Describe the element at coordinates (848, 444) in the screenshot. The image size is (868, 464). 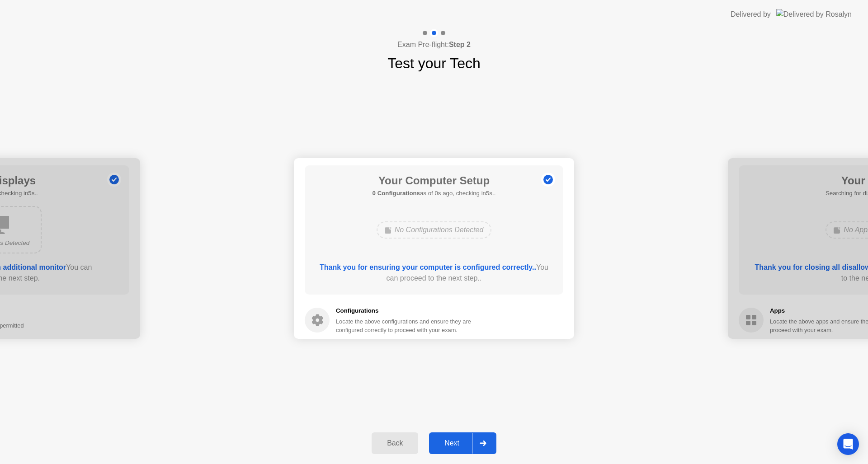
I see `div: Open Intercom Messenger` at that location.